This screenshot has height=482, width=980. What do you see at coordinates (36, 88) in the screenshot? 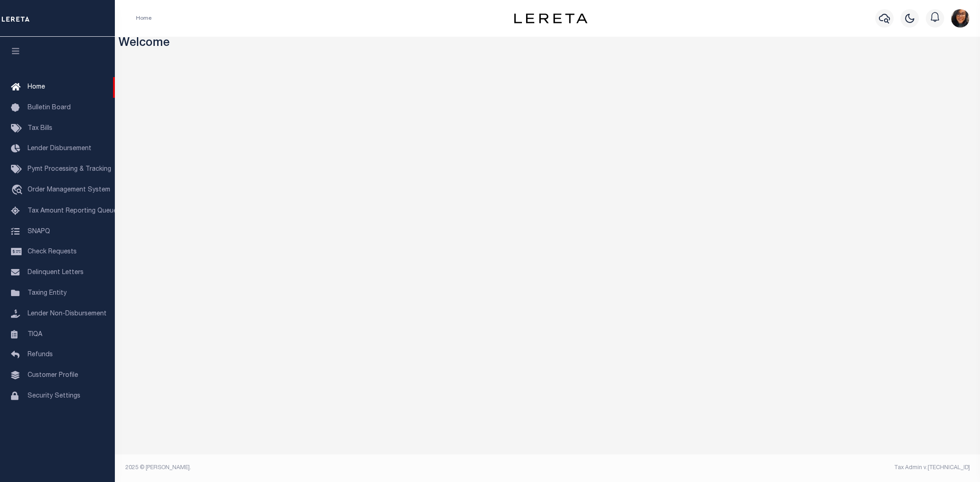
I see `span: Home` at bounding box center [36, 88].